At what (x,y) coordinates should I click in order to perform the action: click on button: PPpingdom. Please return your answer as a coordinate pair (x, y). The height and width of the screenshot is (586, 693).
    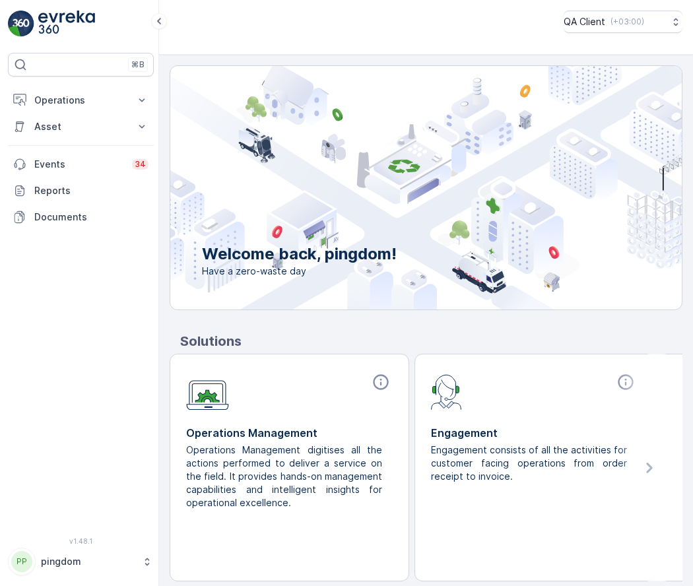
    Looking at the image, I should click on (81, 562).